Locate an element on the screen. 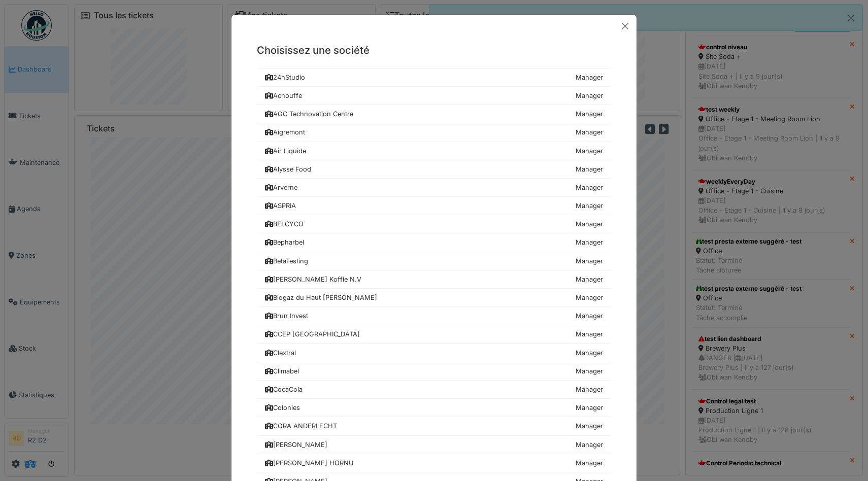  div: Clextral is located at coordinates (280, 353).